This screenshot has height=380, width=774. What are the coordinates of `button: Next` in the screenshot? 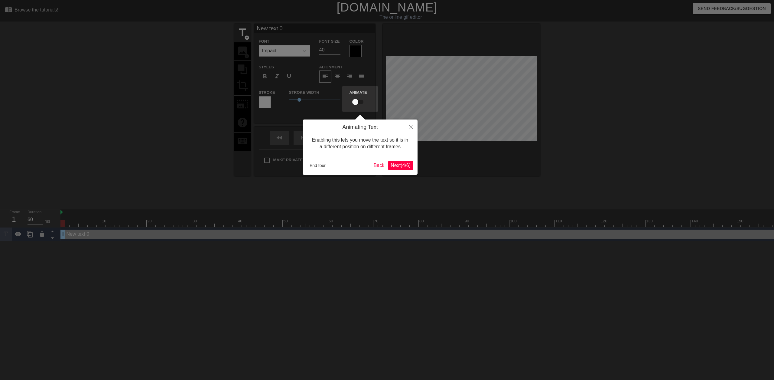 It's located at (401, 165).